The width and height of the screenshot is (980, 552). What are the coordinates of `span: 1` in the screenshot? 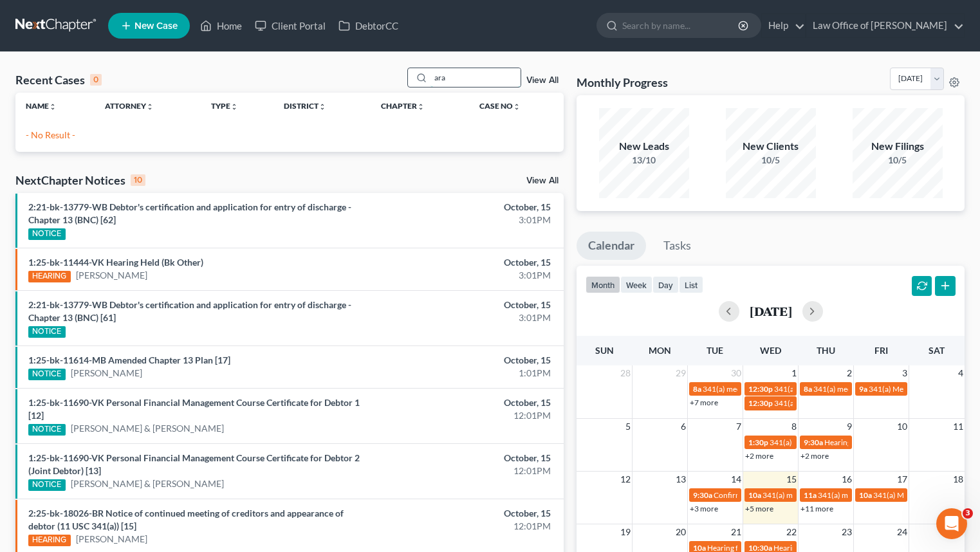 It's located at (794, 373).